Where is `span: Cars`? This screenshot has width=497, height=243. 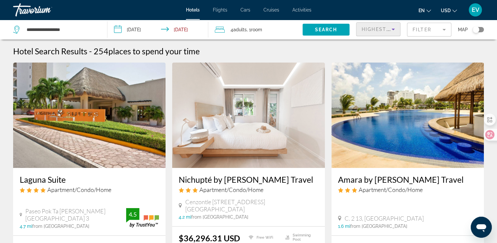
span: Cars is located at coordinates (246, 10).